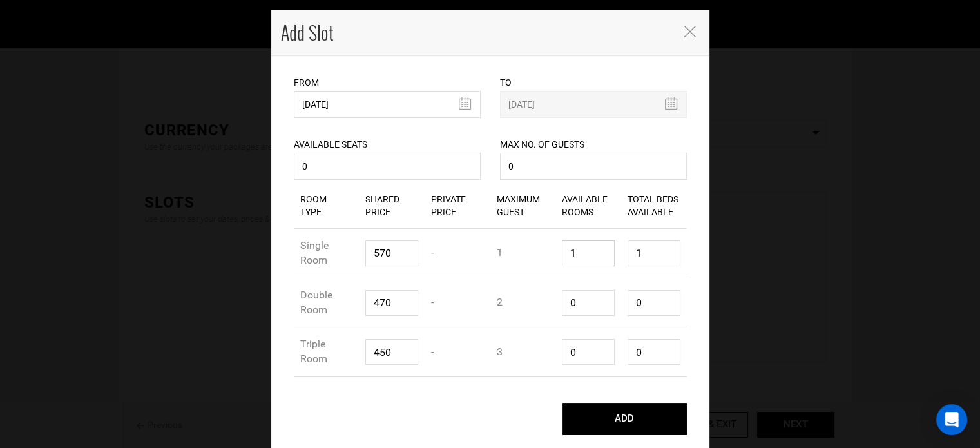  Describe the element at coordinates (314, 351) in the screenshot. I see `span: Triple Room` at that location.